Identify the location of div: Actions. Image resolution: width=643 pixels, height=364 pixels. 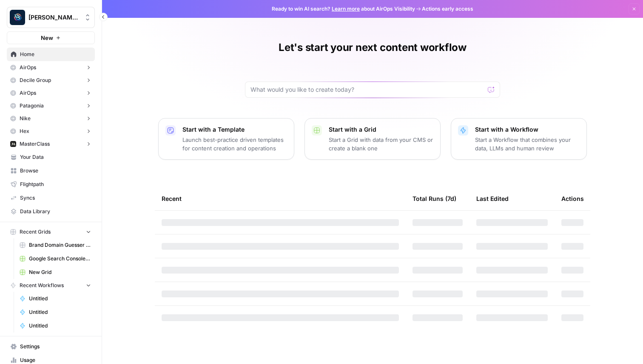
(573, 199).